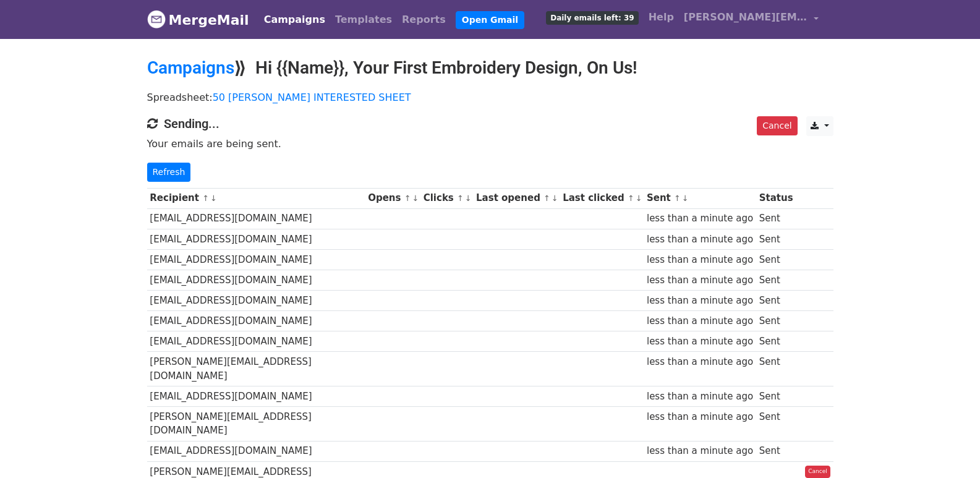  I want to click on p: Spreadsheet:, so click(490, 97).